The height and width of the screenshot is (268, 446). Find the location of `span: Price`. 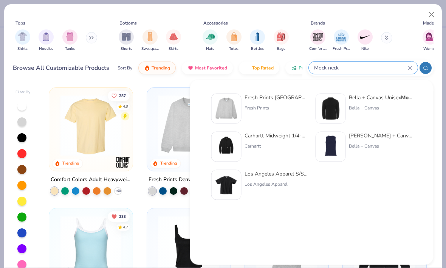

span: Price is located at coordinates (304, 68).